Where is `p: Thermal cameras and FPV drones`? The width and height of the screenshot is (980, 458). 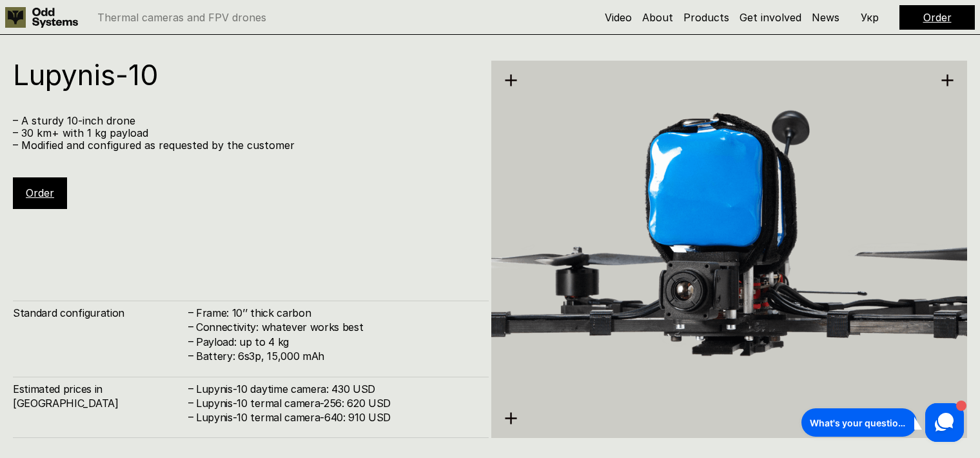 p: Thermal cameras and FPV drones is located at coordinates (182, 18).